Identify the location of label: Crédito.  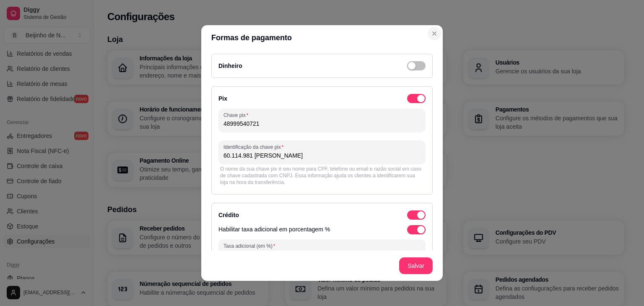
(229, 215).